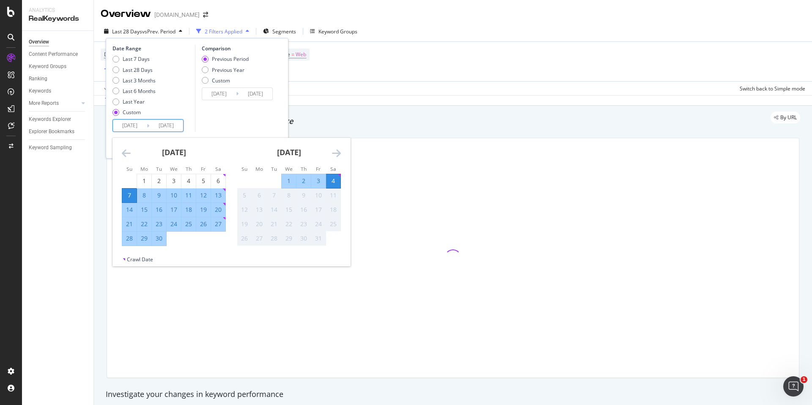 Image resolution: width=812 pixels, height=405 pixels. I want to click on td: Not available. Wednesday, October 8, 2025, so click(289, 195).